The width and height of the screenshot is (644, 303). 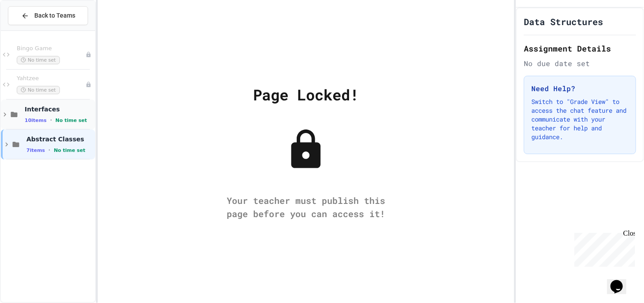 I want to click on span: Back to Teams, so click(x=55, y=16).